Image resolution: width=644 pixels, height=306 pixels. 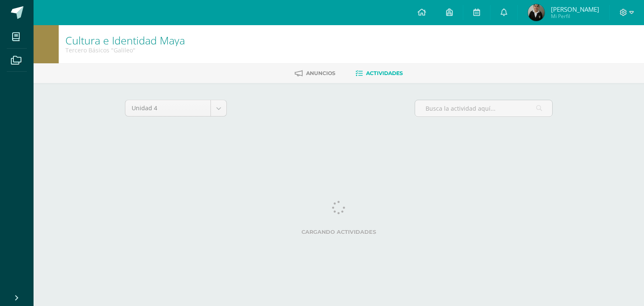 I want to click on label: Cargando actividades, so click(x=339, y=232).